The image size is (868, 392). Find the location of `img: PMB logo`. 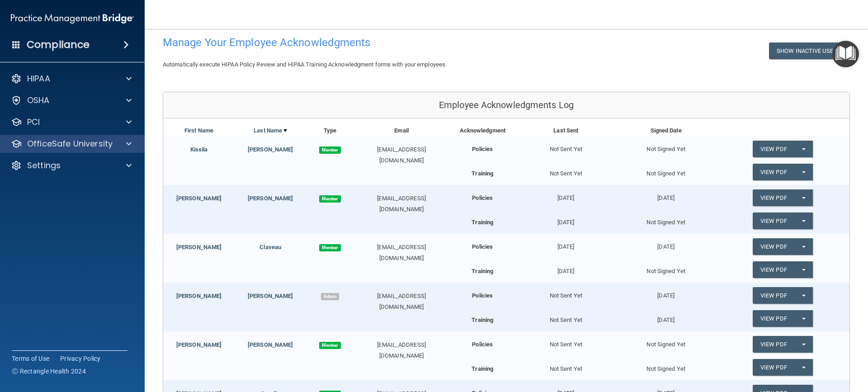

img: PMB logo is located at coordinates (73, 19).